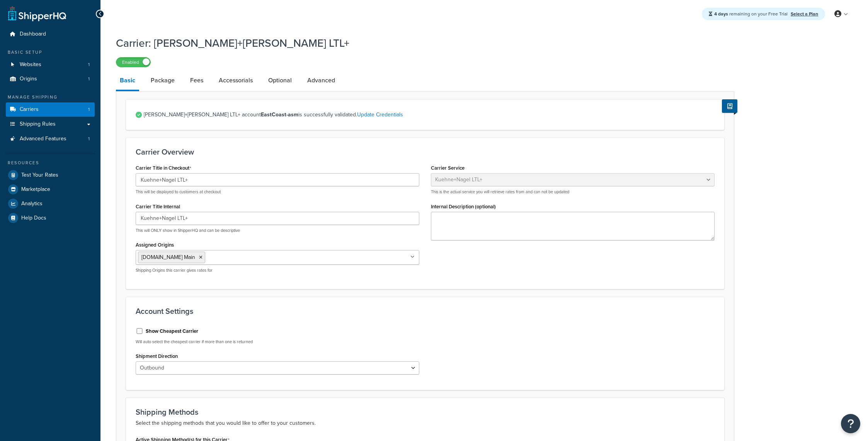  What do you see at coordinates (40, 175) in the screenshot?
I see `span: Test Your Rates` at bounding box center [40, 175].